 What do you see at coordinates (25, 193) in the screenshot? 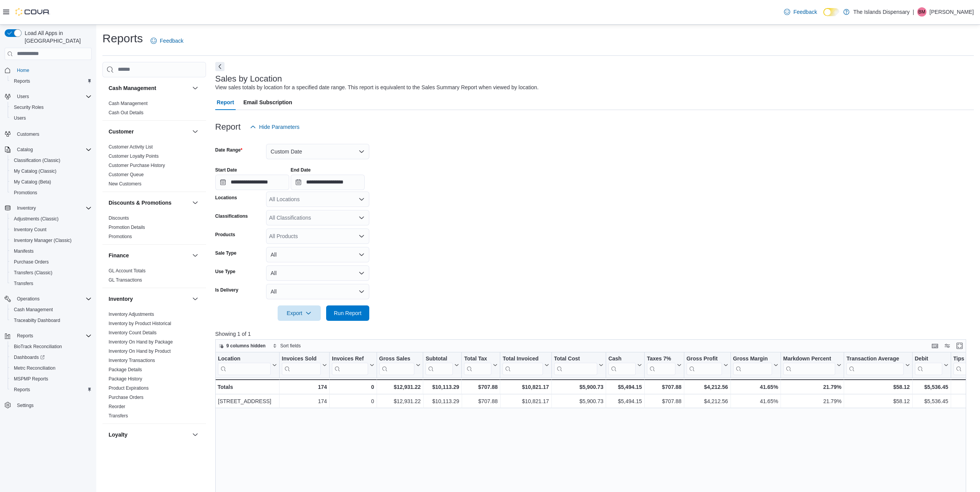
I see `span: Promotions` at bounding box center [25, 193].